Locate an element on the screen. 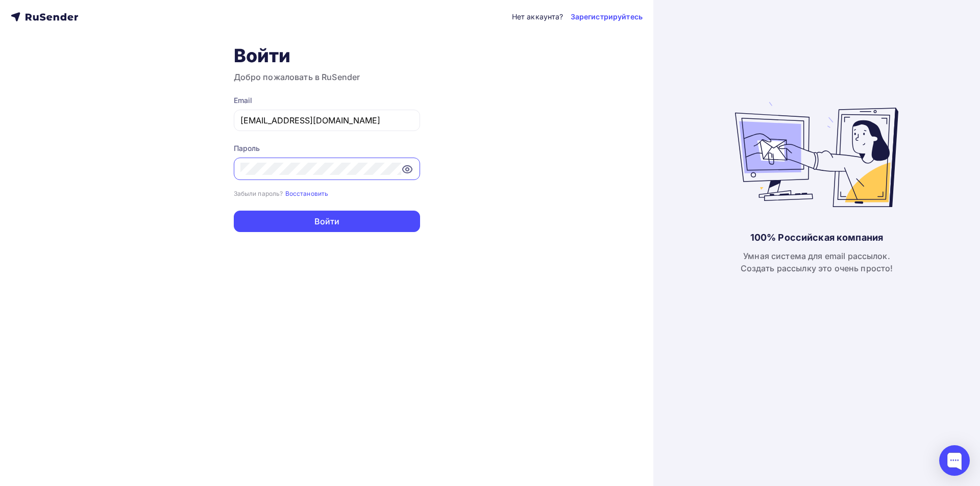 Image resolution: width=980 pixels, height=486 pixels. div: Нет аккаунта? is located at coordinates (537, 17).